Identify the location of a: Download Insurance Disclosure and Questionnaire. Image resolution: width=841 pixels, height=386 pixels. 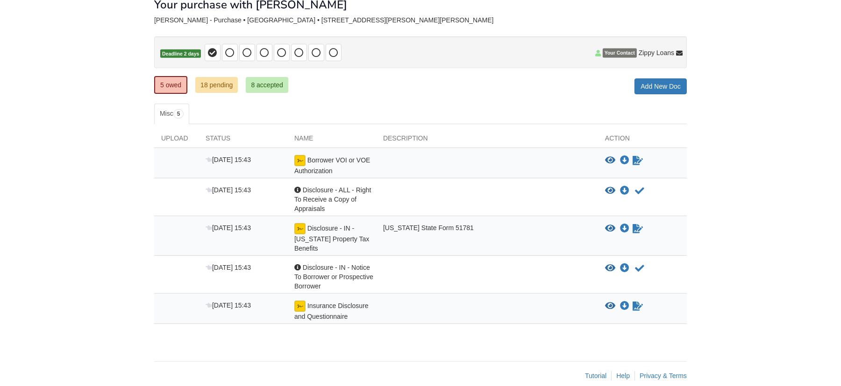
(624, 306).